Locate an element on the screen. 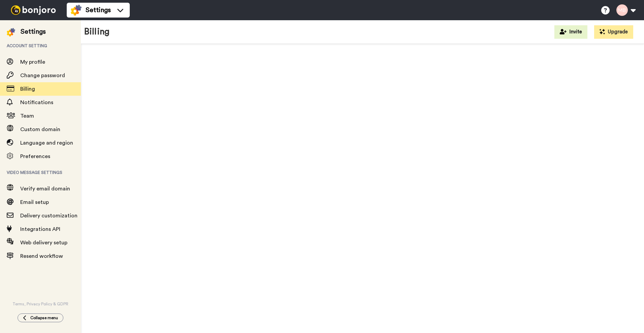  span: Billing is located at coordinates (28, 89).